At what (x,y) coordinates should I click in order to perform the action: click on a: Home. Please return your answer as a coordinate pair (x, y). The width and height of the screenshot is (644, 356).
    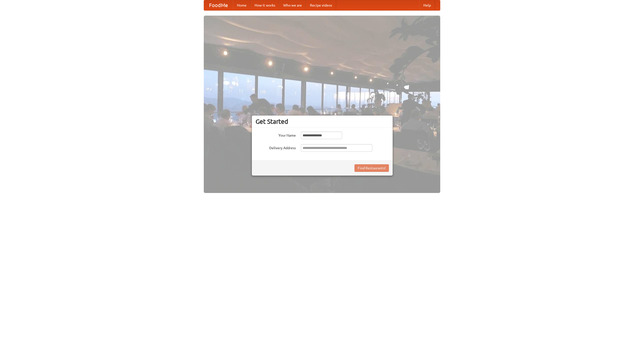
    Looking at the image, I should click on (242, 5).